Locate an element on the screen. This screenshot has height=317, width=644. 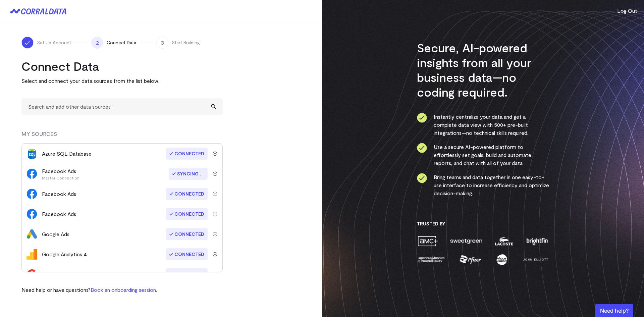
span: Connect Data is located at coordinates (122, 42).